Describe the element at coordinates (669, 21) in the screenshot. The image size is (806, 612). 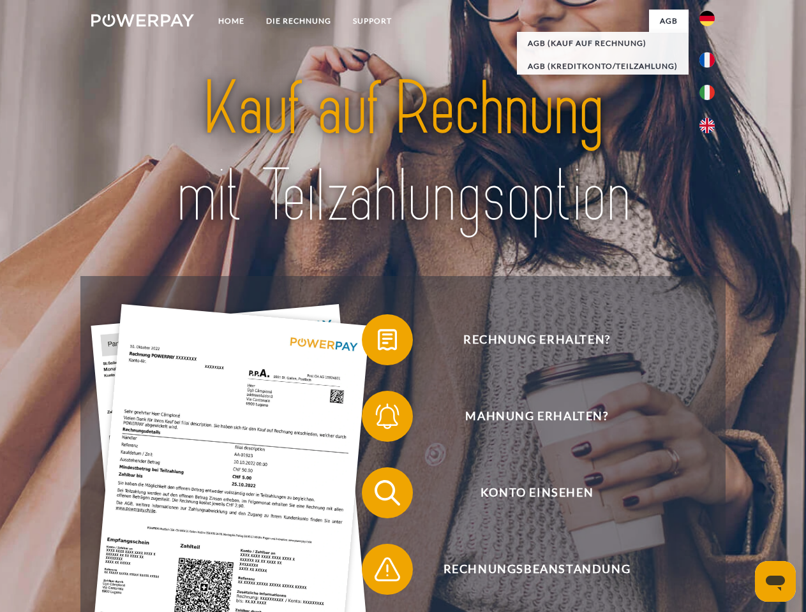
I see `a: agb` at that location.